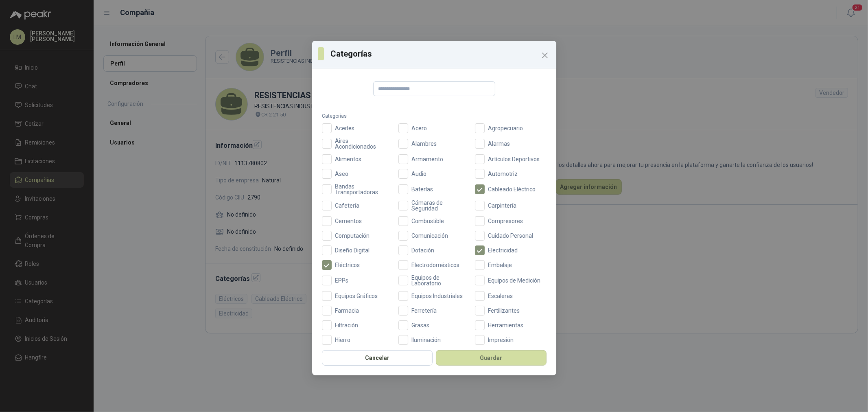 The width and height of the screenshot is (868, 412). I want to click on span: Artículos Deportivos, so click(514, 159).